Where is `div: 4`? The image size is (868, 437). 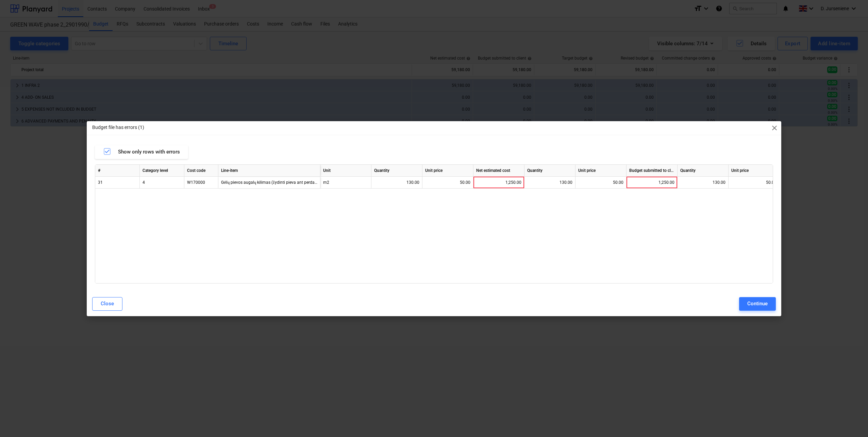 div: 4 is located at coordinates (162, 183).